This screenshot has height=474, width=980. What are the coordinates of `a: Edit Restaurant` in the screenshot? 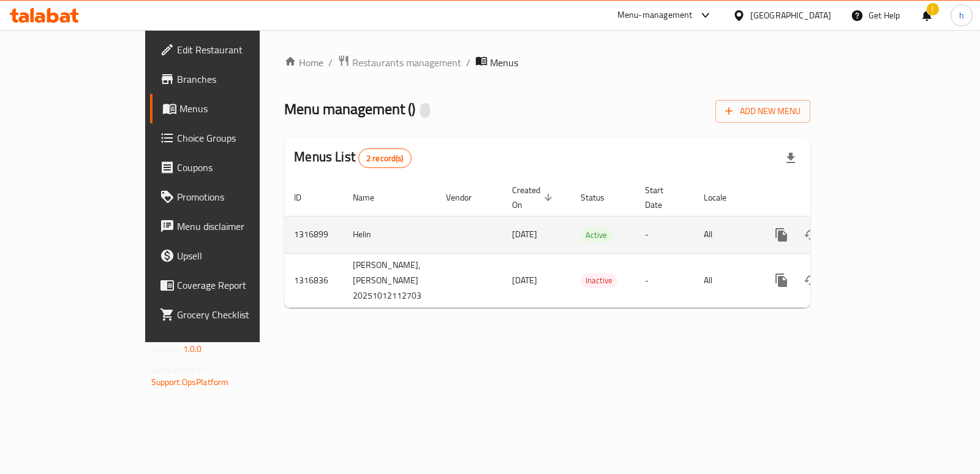 It's located at (229, 50).